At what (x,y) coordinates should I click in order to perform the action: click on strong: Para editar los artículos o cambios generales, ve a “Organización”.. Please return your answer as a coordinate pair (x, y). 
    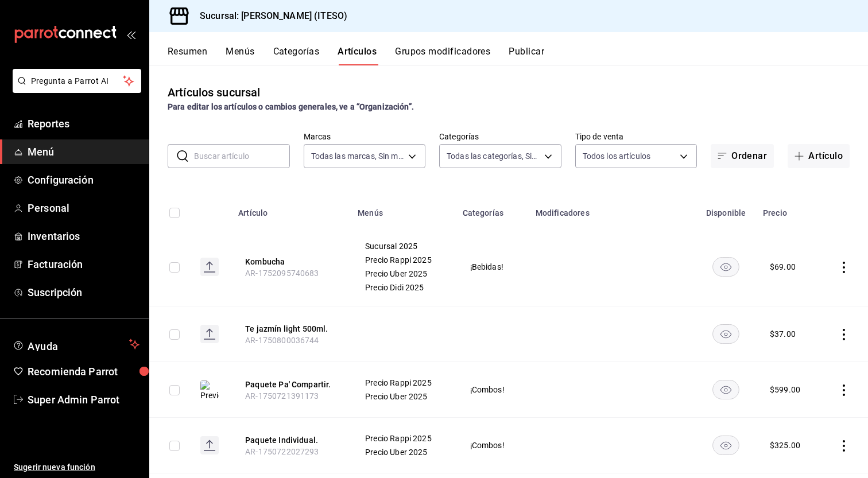
    Looking at the image, I should click on (290, 107).